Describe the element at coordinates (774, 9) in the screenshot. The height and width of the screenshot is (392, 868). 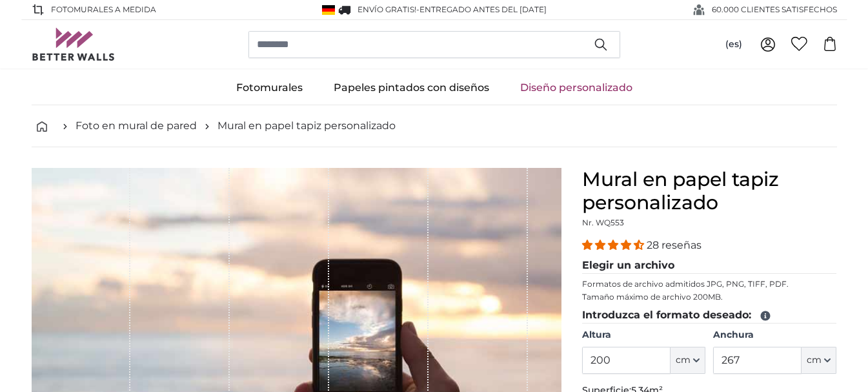
I see `span: 60.000 CLIENTES SATISFECHOS` at that location.